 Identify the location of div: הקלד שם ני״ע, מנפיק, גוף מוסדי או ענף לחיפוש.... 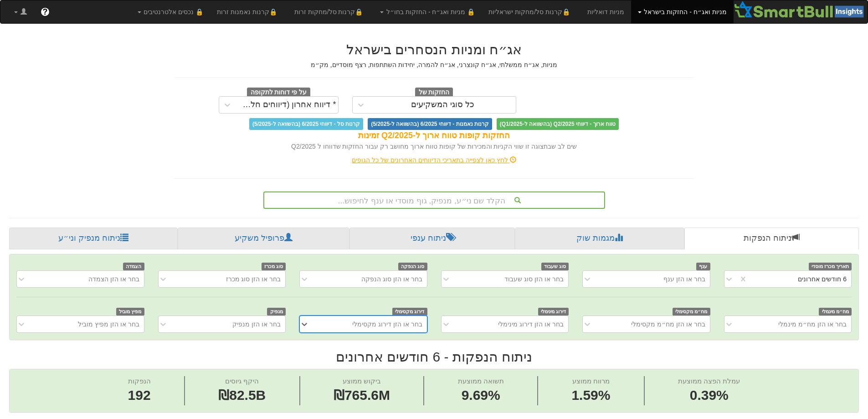
(434, 200).